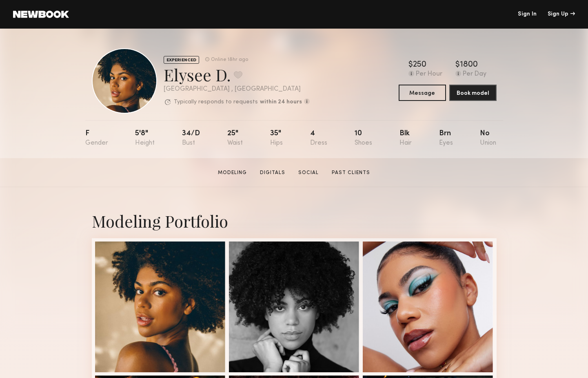 The image size is (588, 378). I want to click on a: Digitals, so click(273, 173).